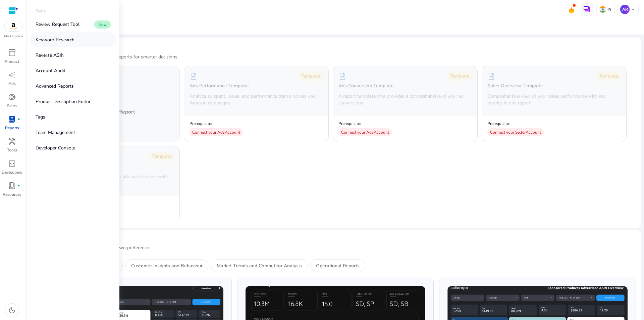  Describe the element at coordinates (12, 128) in the screenshot. I see `p: Reports` at that location.